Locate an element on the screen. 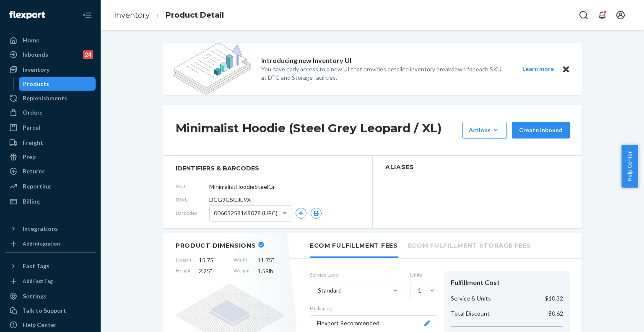 The image size is (644, 332). div: Inventory is located at coordinates (36, 70).